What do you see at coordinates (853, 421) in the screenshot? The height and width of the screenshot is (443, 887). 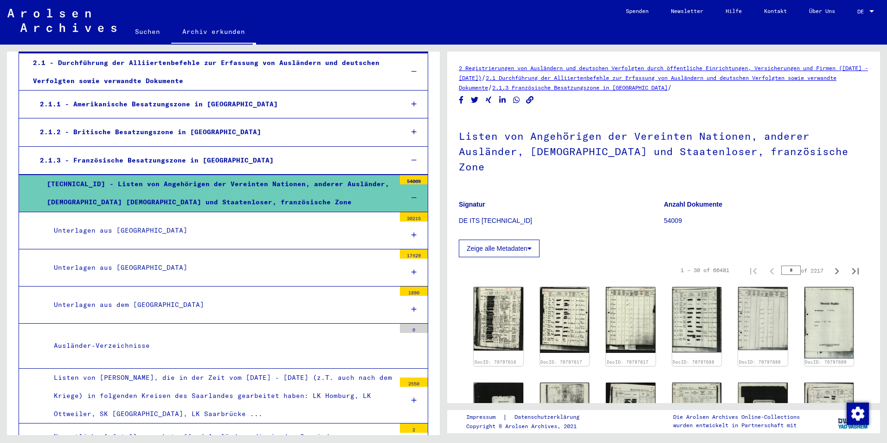 I see `img: yv_logo.png` at bounding box center [853, 421].